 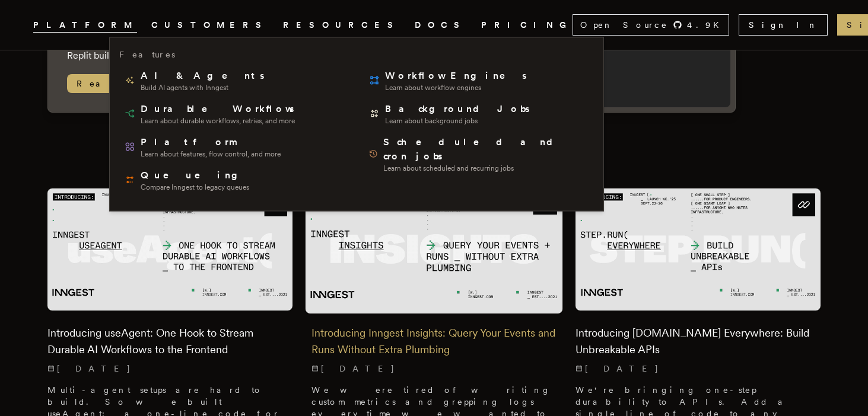 I want to click on span: Durable Workflows, so click(x=219, y=109).